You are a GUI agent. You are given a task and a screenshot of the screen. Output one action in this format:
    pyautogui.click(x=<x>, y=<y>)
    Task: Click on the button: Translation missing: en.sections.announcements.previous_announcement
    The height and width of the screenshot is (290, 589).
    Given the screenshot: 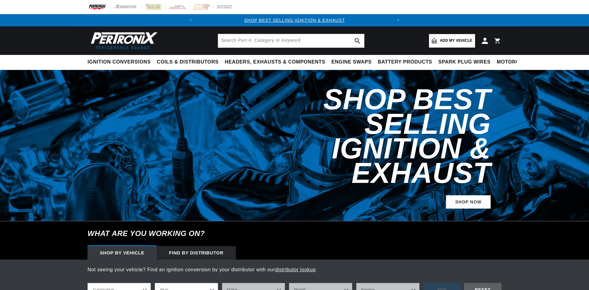 What is the action you would take?
    pyautogui.click(x=191, y=20)
    